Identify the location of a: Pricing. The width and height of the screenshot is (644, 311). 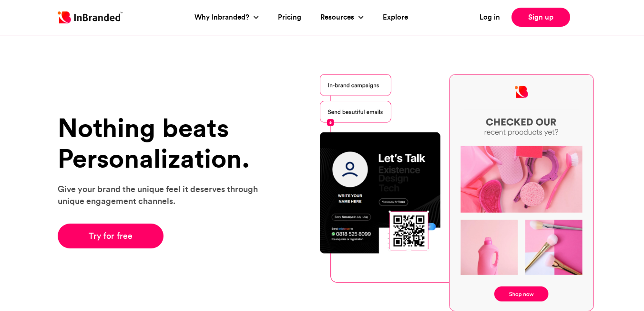
(289, 17).